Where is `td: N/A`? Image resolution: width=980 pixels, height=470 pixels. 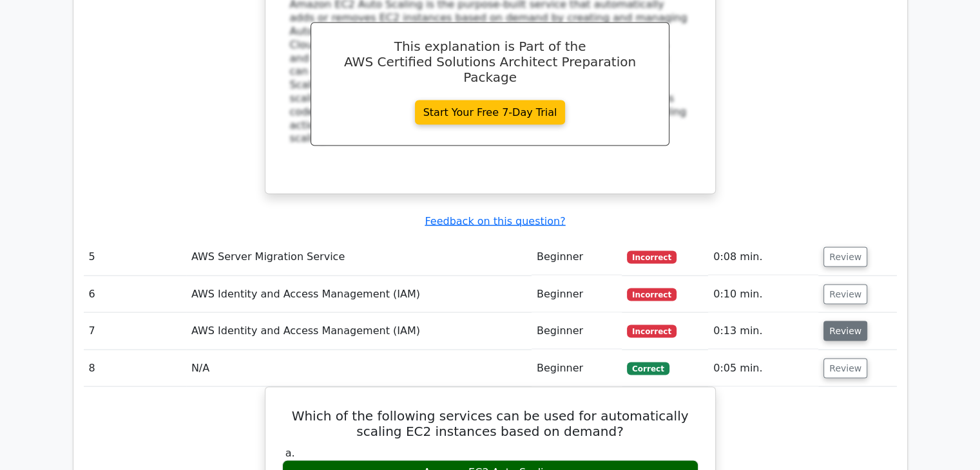 td: N/A is located at coordinates (359, 369).